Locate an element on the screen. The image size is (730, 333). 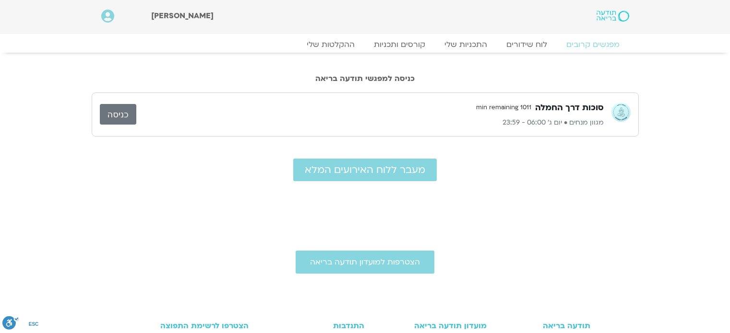
h3: סוכות דרך החמלה is located at coordinates (569, 108).